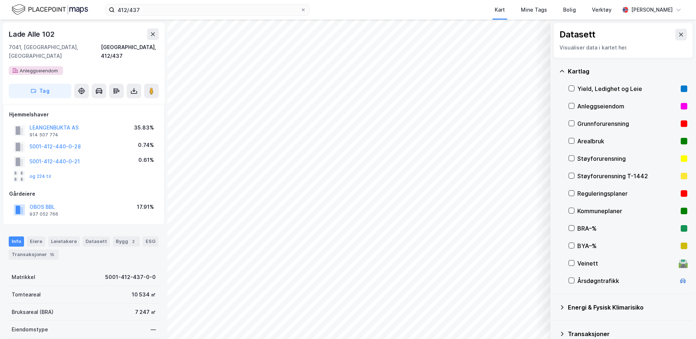  Describe the element at coordinates (627, 176) in the screenshot. I see `div: Støyforurensning T-1442` at that location.